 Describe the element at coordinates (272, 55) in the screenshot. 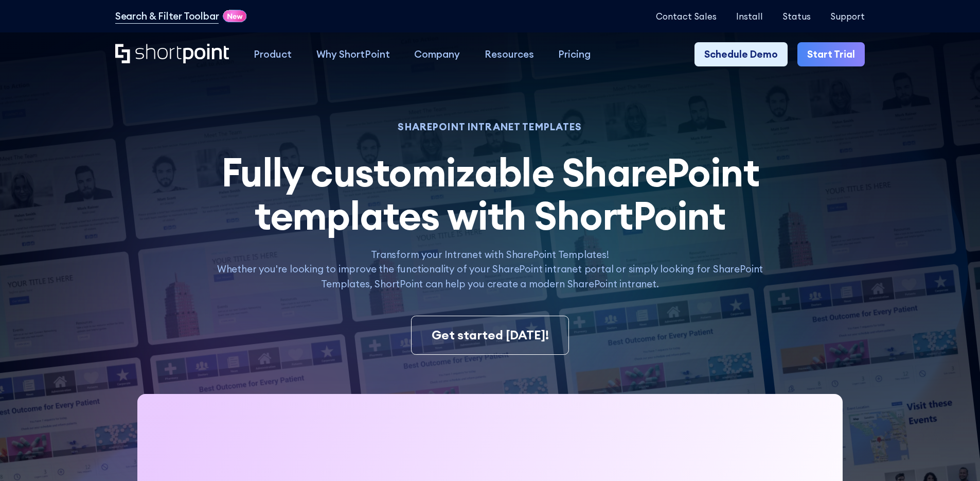

I see `a: Product` at that location.